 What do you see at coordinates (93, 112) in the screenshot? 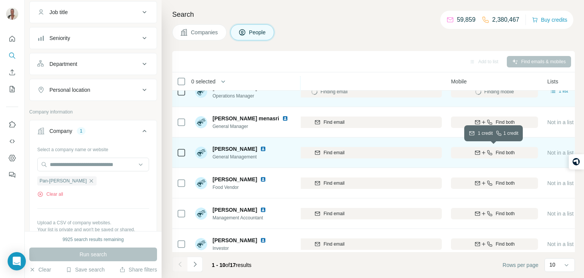
I see `p: Company information` at bounding box center [93, 112].